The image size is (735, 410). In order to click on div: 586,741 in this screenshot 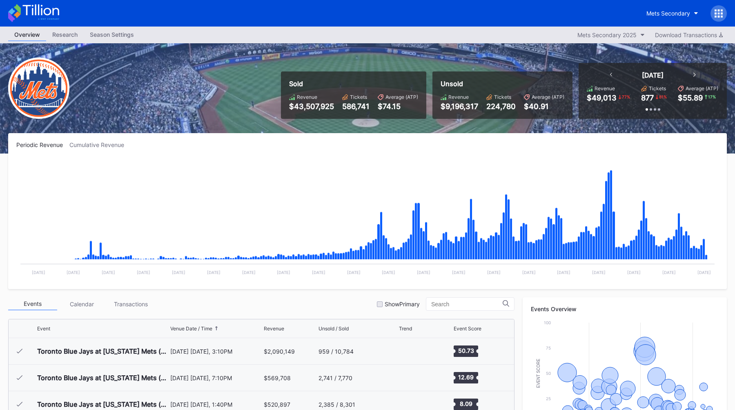, I will do `click(355, 106)`.